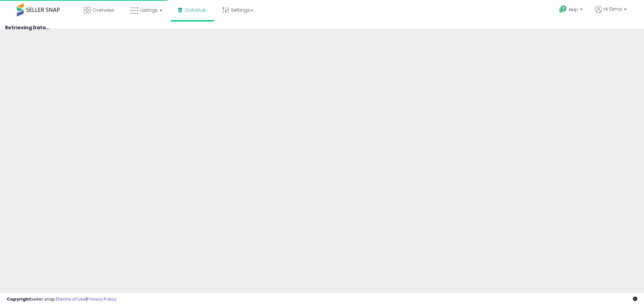  What do you see at coordinates (149, 10) in the screenshot?
I see `span: Listings` at bounding box center [149, 10].